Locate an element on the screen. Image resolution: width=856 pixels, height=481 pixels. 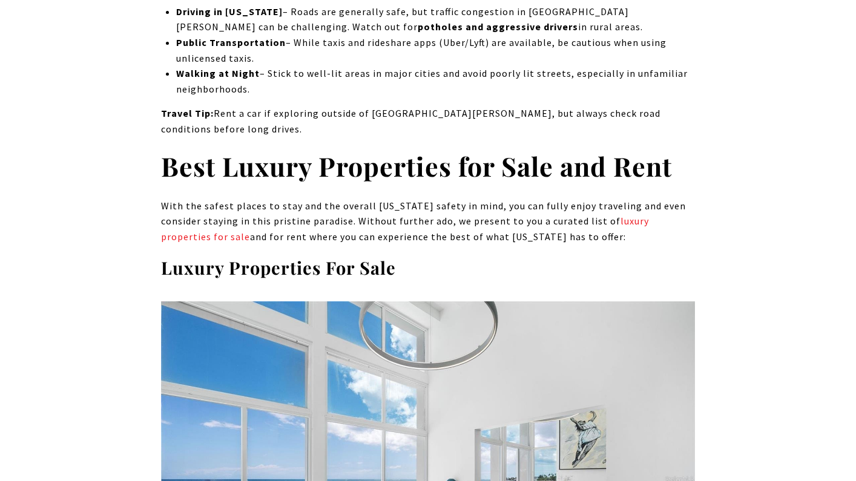
strong: Best Luxury Properties for Sale and Rent is located at coordinates (417, 166).